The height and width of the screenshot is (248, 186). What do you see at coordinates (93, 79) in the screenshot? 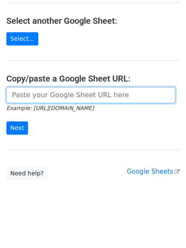
I see `h4: Copy/paste a Google Sheet URL:` at bounding box center [93, 79].